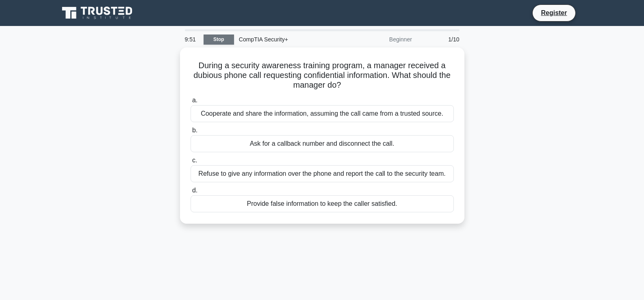  Describe the element at coordinates (322, 204) in the screenshot. I see `div: Provide false information to keep the caller satisfied.` at that location.